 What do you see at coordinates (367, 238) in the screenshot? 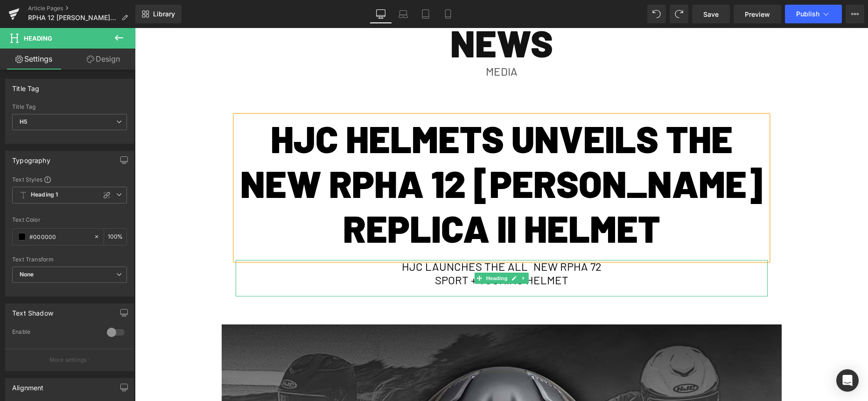
I see `h1: HJC LAUNCHES THE ALL NEW RPHA 72` at bounding box center [367, 238].